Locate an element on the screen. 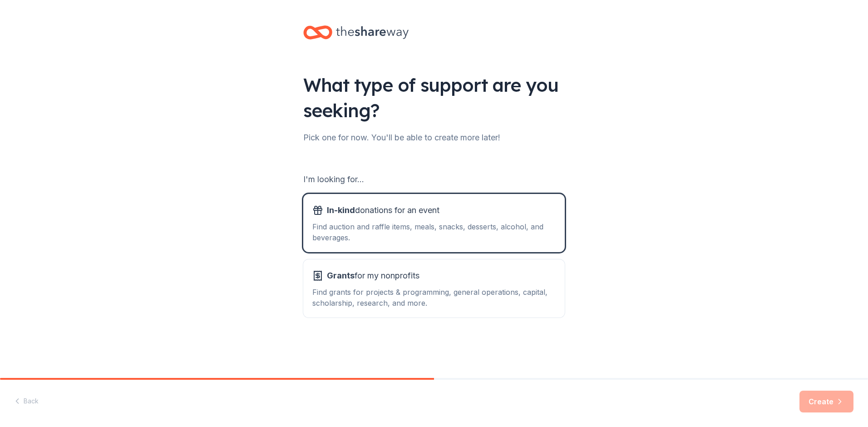  span: donations for an event is located at coordinates (384, 210).